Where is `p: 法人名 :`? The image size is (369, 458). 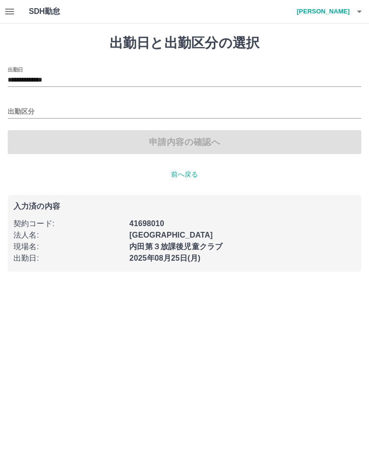 p: 法人名 : is located at coordinates (68, 235).